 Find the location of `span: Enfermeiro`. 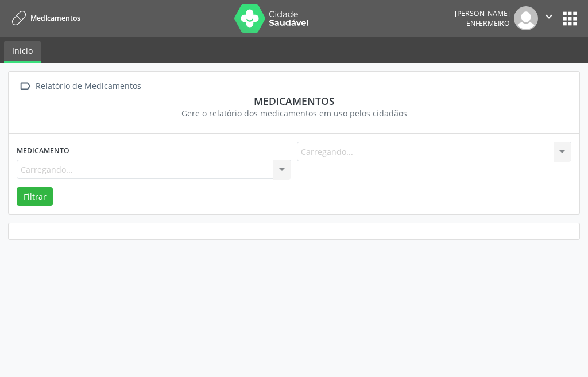

span: Enfermeiro is located at coordinates (488, 23).